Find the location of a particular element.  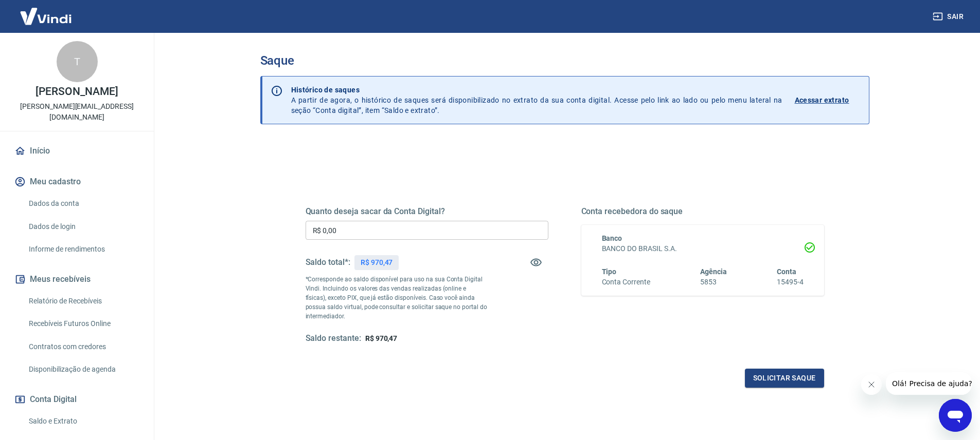

span: Olá! Precisa de ajuda? is located at coordinates (46, 11).